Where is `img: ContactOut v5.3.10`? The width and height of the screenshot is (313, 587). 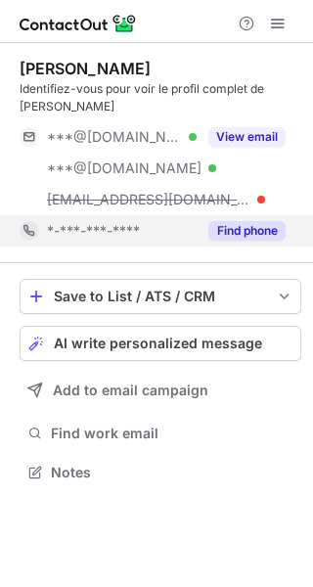
img: ContactOut v5.3.10 is located at coordinates (78, 23).